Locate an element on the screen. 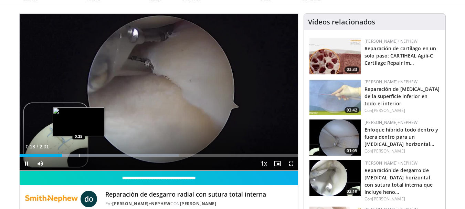 This screenshot has width=465, height=209. font: 03:42 is located at coordinates (352, 110).